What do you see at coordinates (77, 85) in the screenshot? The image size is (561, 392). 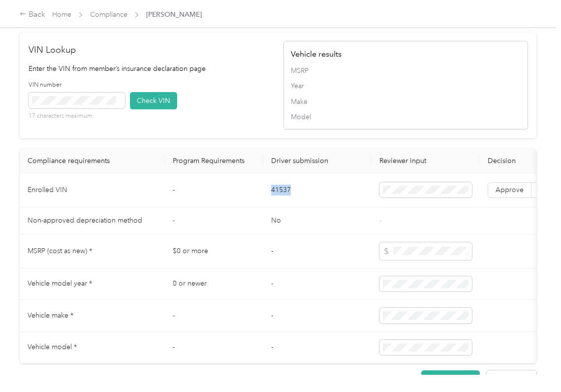 I see `label: VIN number` at bounding box center [77, 85].